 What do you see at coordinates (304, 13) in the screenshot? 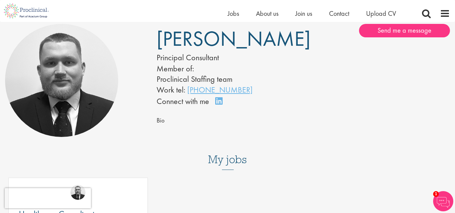
I see `span: Join us` at bounding box center [304, 13].